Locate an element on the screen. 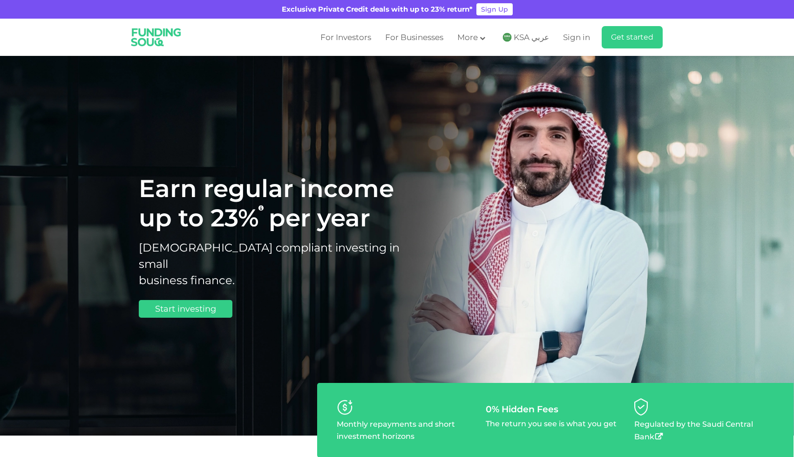  span: KSA عربي is located at coordinates (531, 37).